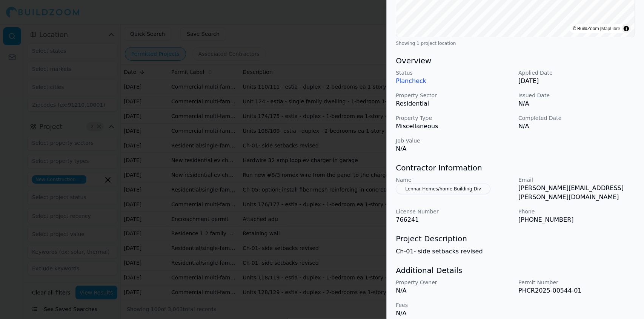  I want to click on p: PHCR2025-00544-01, so click(576, 291).